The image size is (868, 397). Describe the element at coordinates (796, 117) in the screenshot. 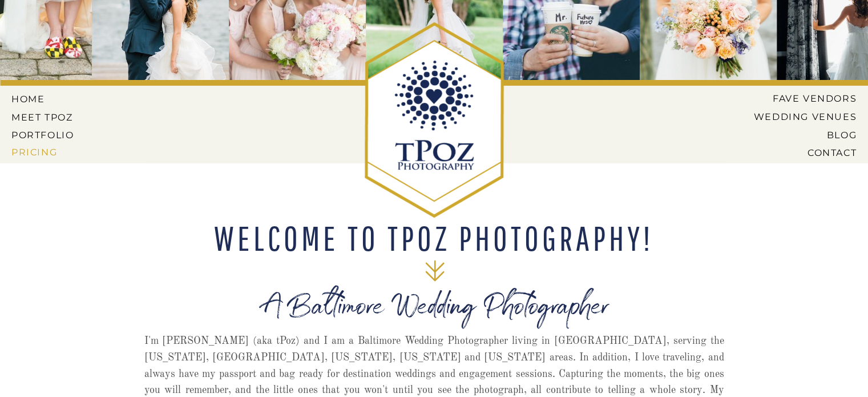

I see `nav: Wedding Venues` at that location.